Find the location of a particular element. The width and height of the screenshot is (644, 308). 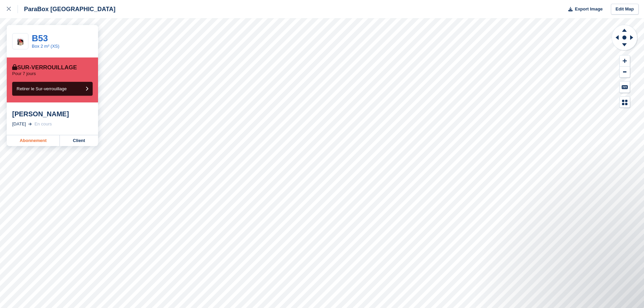

span: Export Image is located at coordinates (588, 9).